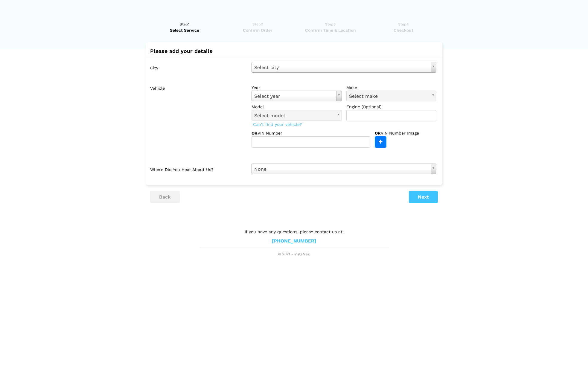 The image size is (588, 366). What do you see at coordinates (330, 30) in the screenshot?
I see `span: Confirm Time & Location` at bounding box center [330, 30].